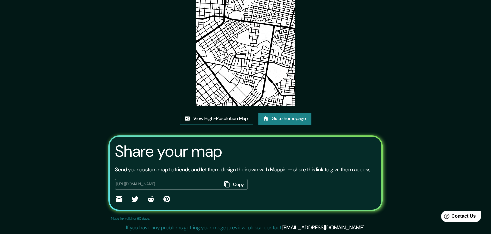 Image resolution: width=491 pixels, height=234 pixels. I want to click on p: If you have any problems getting your image preview, please contact ., so click(246, 228).